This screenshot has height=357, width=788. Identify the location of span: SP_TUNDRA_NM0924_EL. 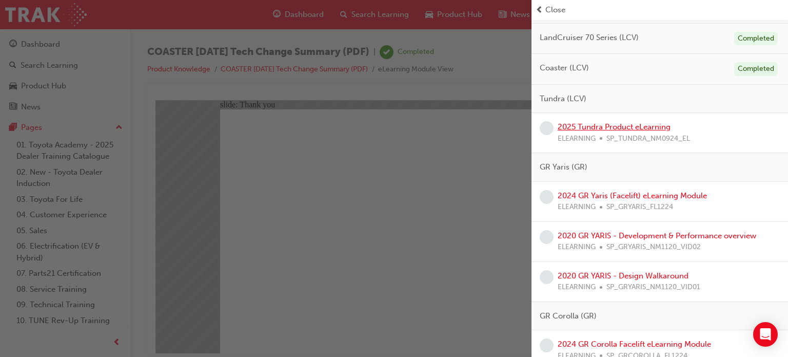
(648, 139).